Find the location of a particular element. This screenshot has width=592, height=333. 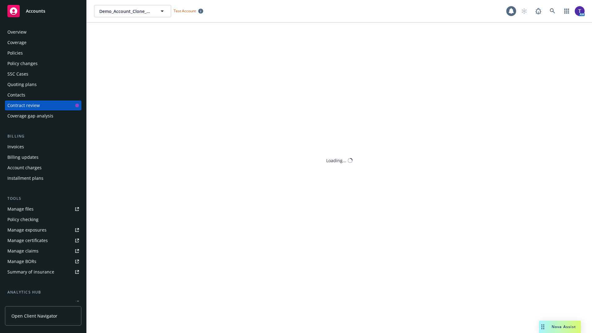

div: Loading... is located at coordinates (336, 160).